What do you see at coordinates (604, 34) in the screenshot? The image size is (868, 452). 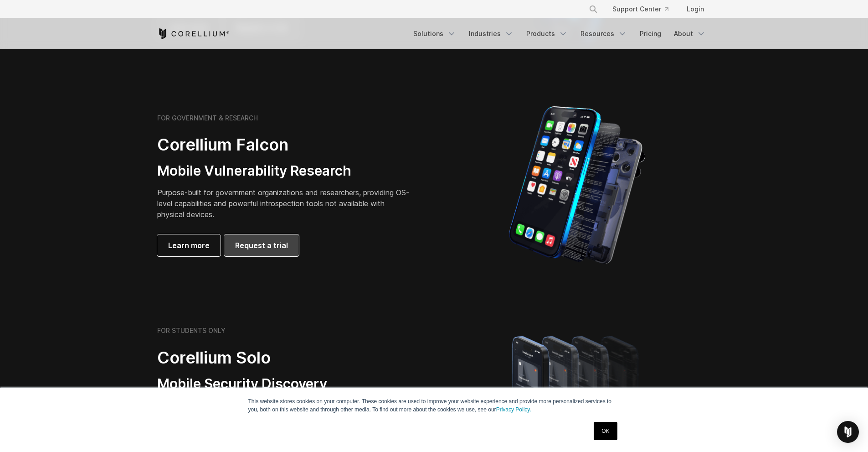 I see `a: Resources` at bounding box center [604, 34].